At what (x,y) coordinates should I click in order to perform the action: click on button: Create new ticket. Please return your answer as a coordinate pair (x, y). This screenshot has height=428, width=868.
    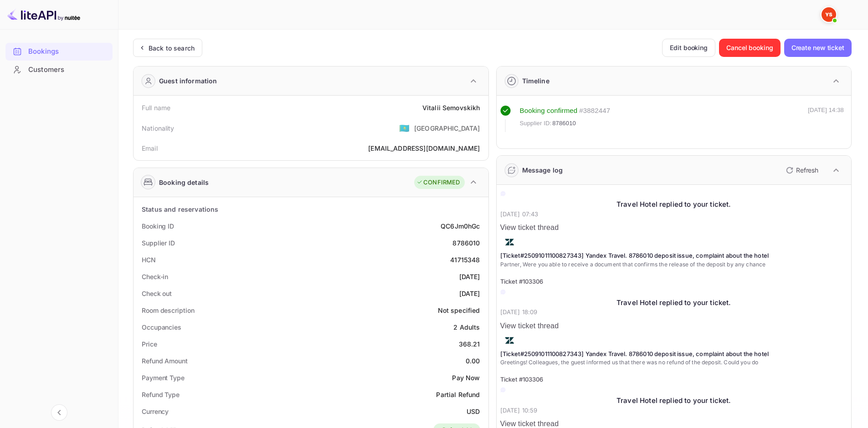
    Looking at the image, I should click on (818, 48).